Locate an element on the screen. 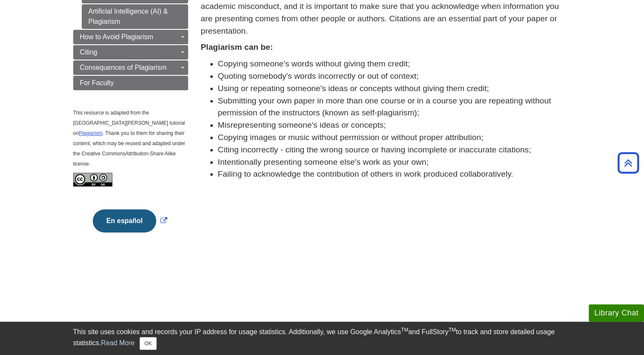  a: Back to Top is located at coordinates (628, 162).